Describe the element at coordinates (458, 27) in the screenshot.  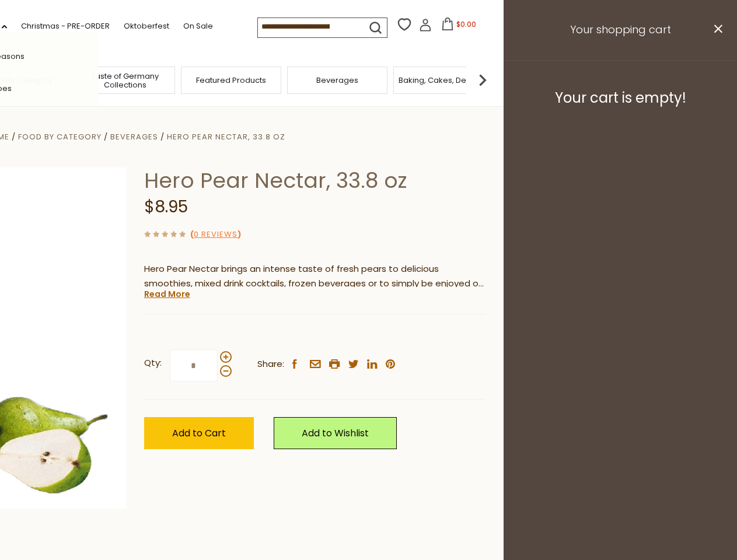
I see `button: $0.00` at that location.